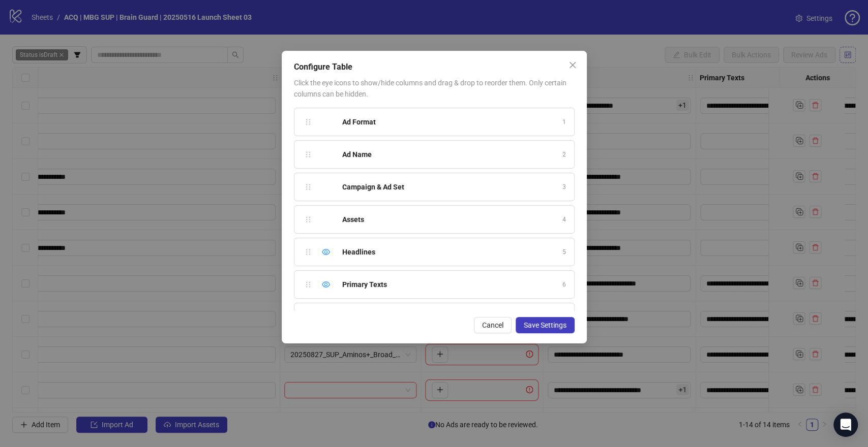 This screenshot has height=447, width=868. Describe the element at coordinates (357, 154) in the screenshot. I see `strong: Ad Name` at that location.